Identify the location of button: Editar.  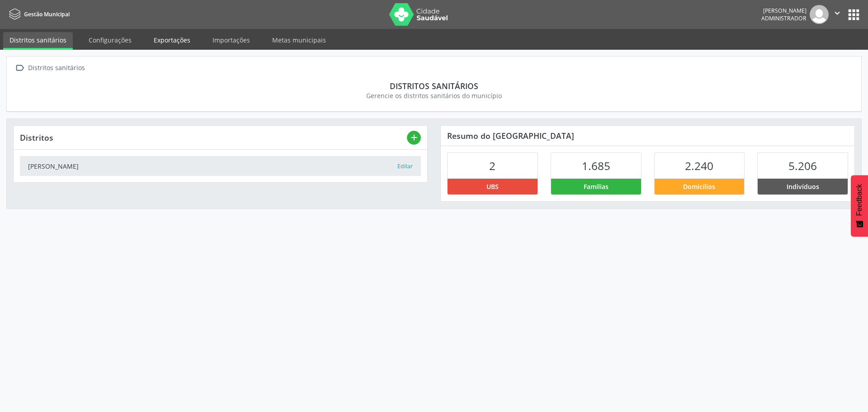
(405, 167).